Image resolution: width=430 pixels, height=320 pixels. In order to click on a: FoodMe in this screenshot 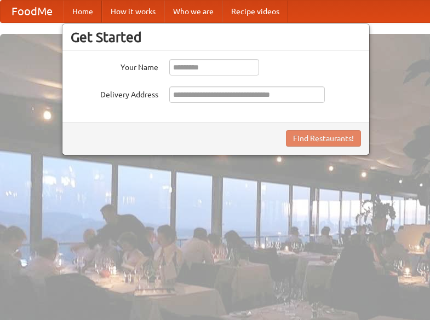, I will do `click(32, 11)`.